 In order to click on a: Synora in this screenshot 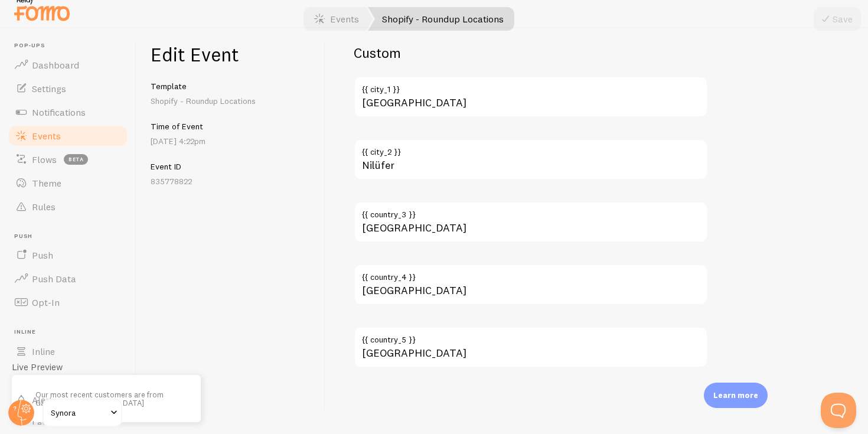, I will do `click(82, 412)`.